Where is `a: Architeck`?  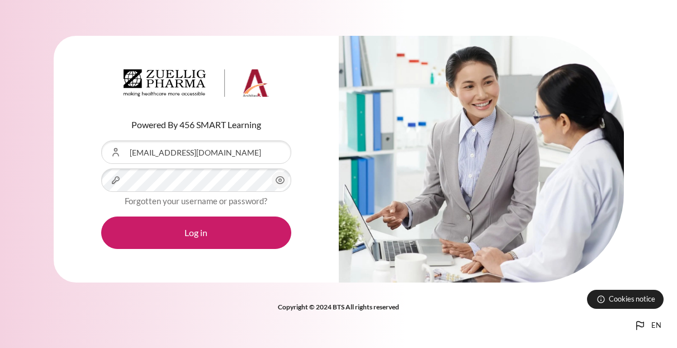 a: Architeck is located at coordinates (196, 85).